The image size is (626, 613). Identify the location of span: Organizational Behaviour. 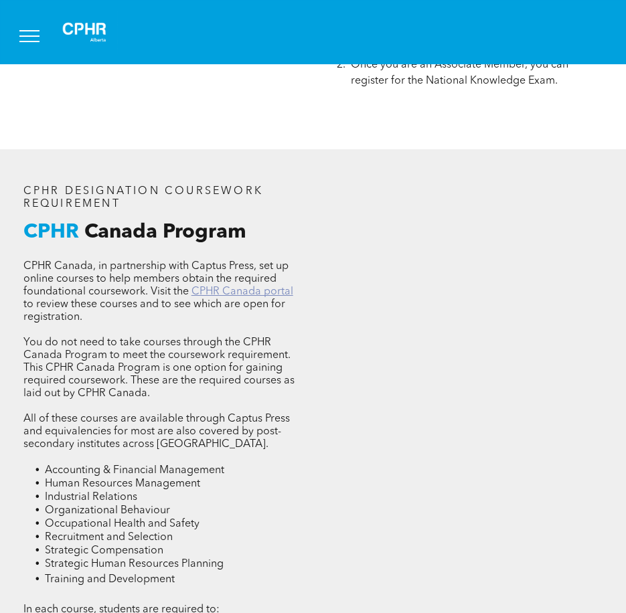
(107, 510).